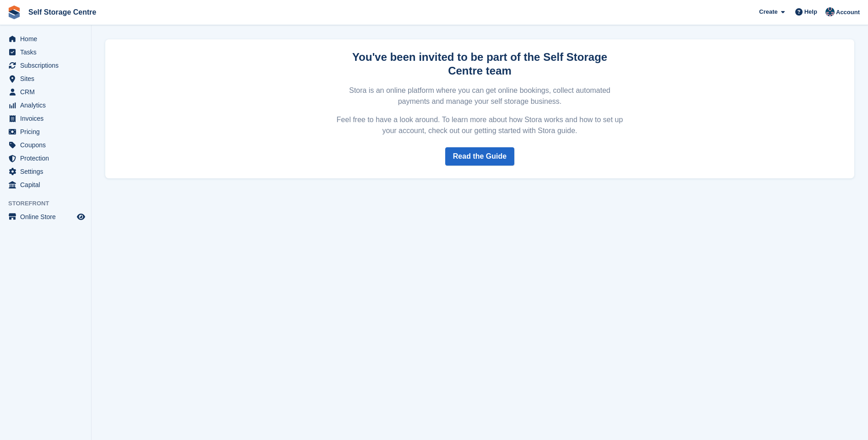  I want to click on img: stora-icon-8386f47178a22dfd0bd8f6a31ec36ba5ce8667c1dd55bd0f319d3a0aa187defe.svg, so click(15, 12).